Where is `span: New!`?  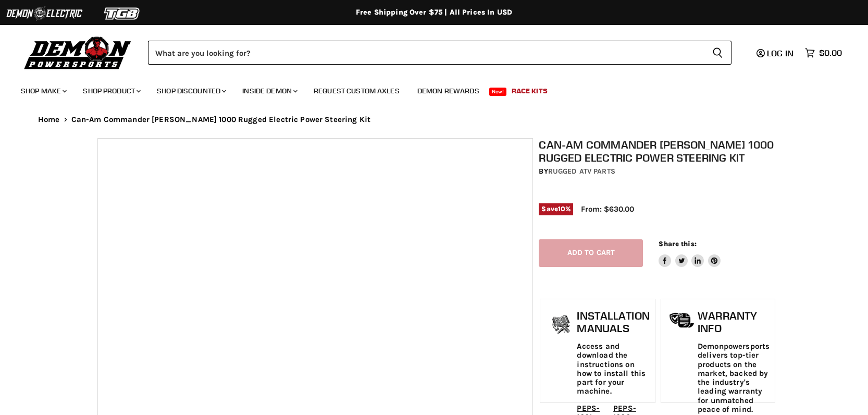
span: New! is located at coordinates (498, 92).